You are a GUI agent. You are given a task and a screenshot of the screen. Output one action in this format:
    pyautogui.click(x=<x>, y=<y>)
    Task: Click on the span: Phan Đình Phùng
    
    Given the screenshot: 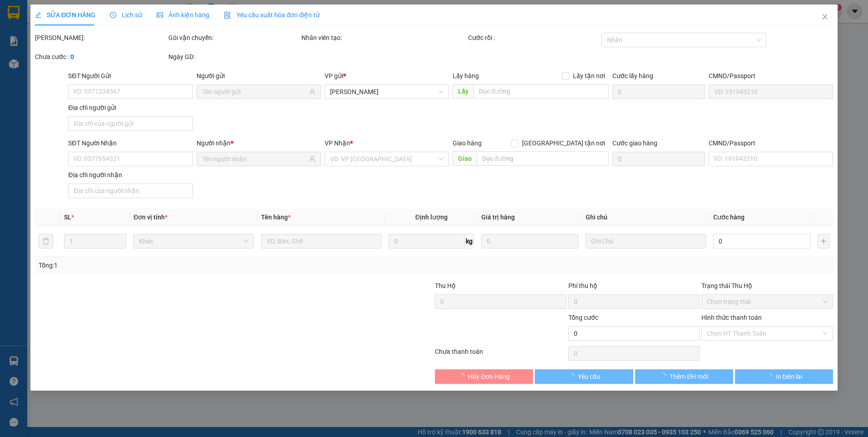 What is the action you would take?
    pyautogui.click(x=387, y=92)
    